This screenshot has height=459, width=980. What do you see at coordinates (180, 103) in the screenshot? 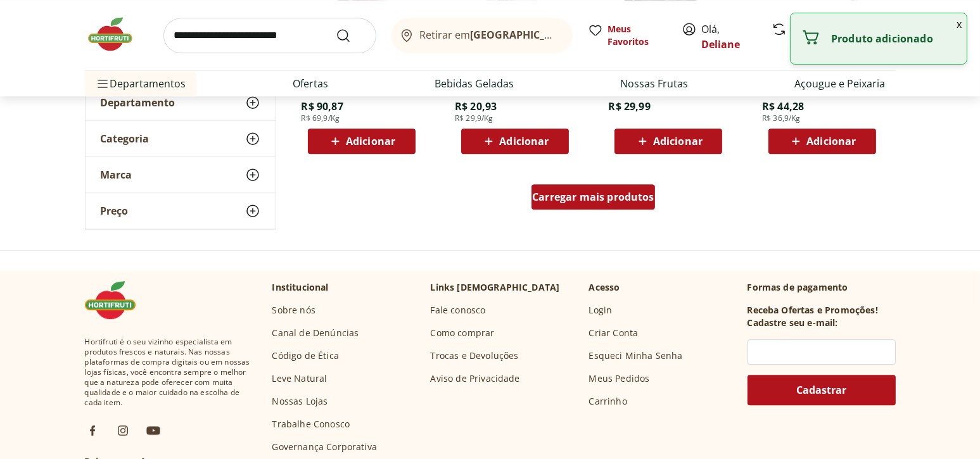
I see `button: Departamento` at bounding box center [180, 103].